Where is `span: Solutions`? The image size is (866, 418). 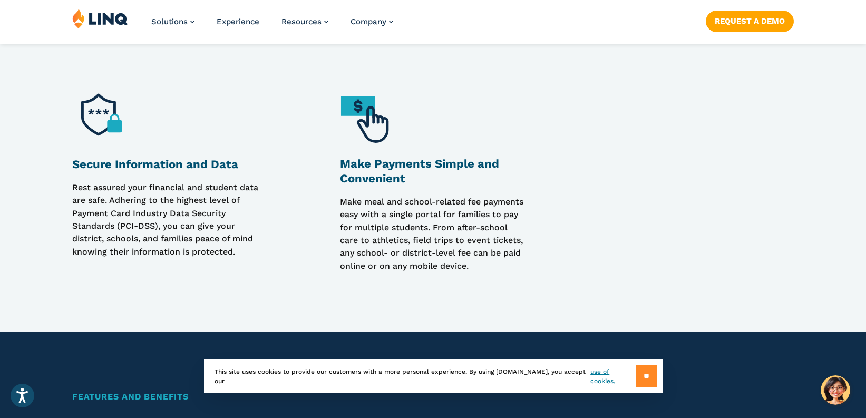 span: Solutions is located at coordinates (169, 22).